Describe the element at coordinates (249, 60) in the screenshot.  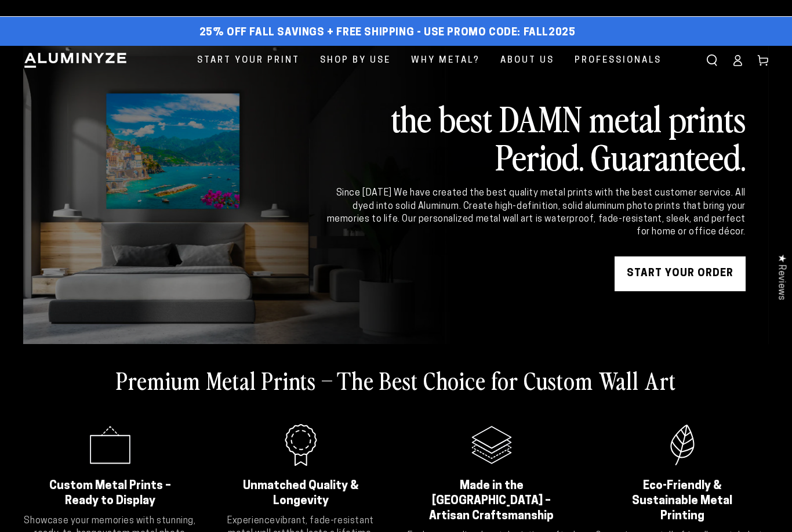
I see `span: Start Your Print` at that location.